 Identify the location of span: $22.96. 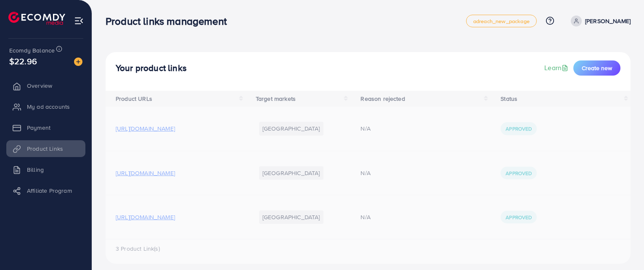
(23, 61).